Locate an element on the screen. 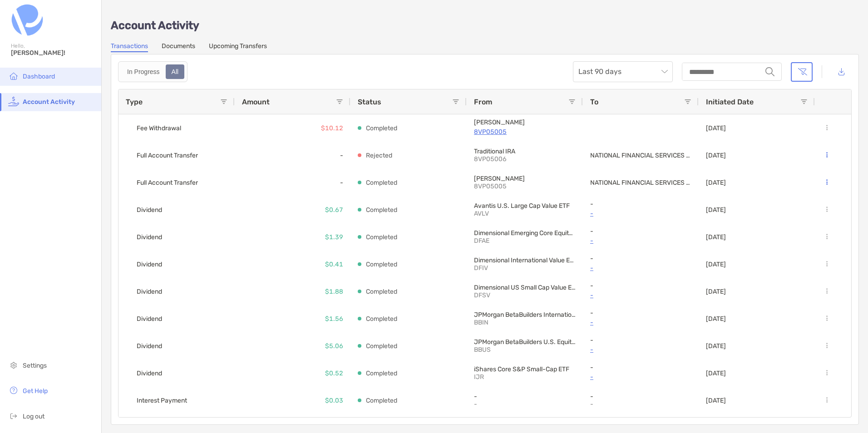 The height and width of the screenshot is (433, 868). span: Interest Payment is located at coordinates (162, 401).